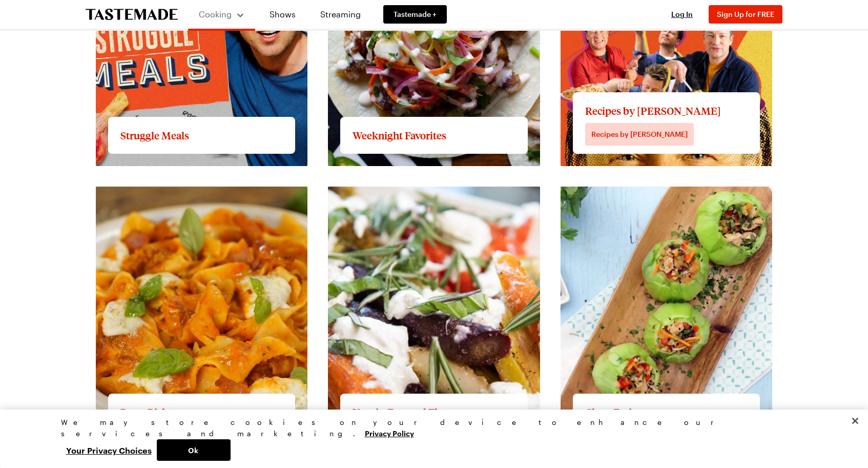 The height and width of the screenshot is (468, 868). I want to click on a: View full content for Pasta Picks, so click(157, 192).